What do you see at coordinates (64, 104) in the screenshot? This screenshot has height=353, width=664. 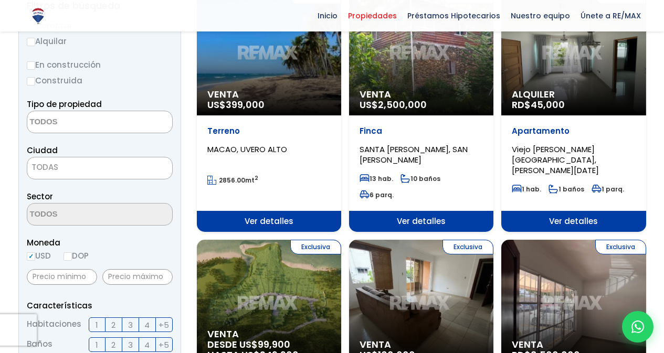 I see `span: Tipo de propiedad` at bounding box center [64, 104].